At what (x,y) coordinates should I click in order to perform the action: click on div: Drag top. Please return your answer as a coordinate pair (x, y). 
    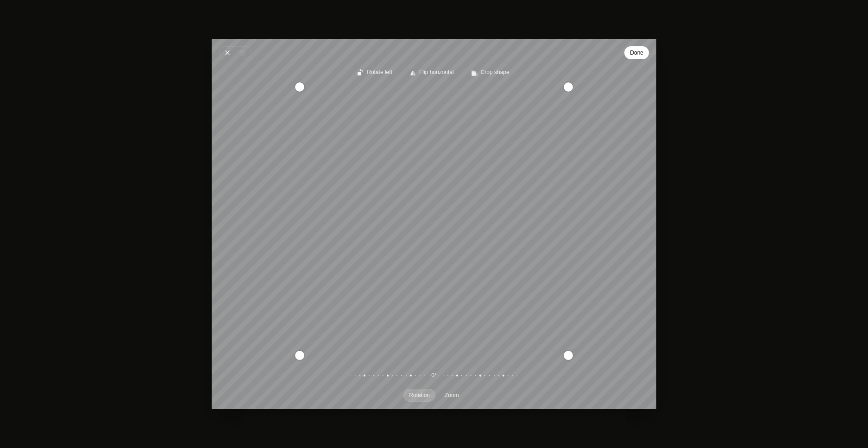
    Looking at the image, I should click on (434, 87).